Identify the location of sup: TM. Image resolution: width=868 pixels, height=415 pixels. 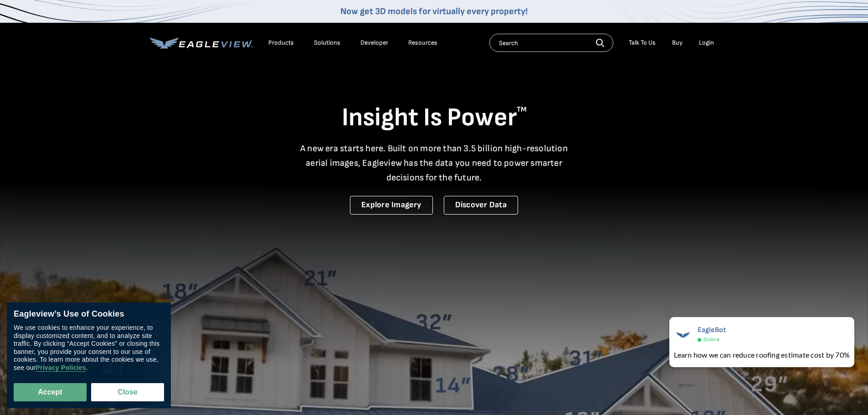
(522, 109).